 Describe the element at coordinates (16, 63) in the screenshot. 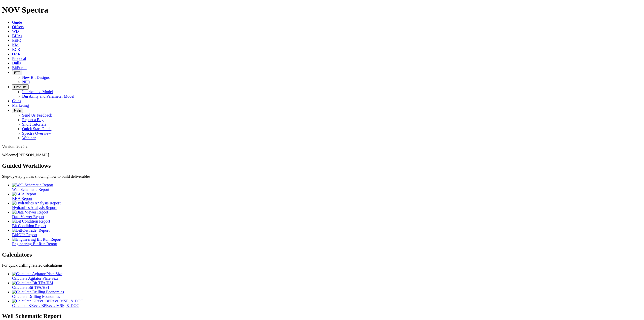

I see `a: Dulls` at that location.